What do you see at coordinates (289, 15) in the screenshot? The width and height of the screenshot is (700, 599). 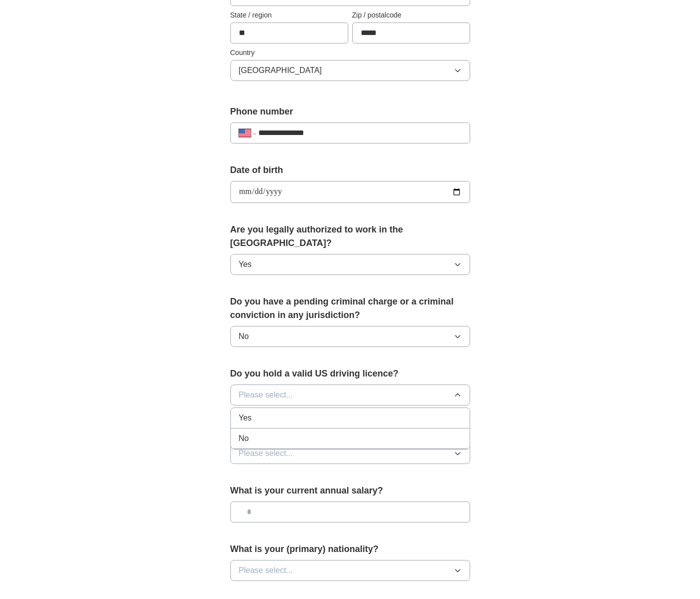 I see `label: State / region` at bounding box center [289, 15].